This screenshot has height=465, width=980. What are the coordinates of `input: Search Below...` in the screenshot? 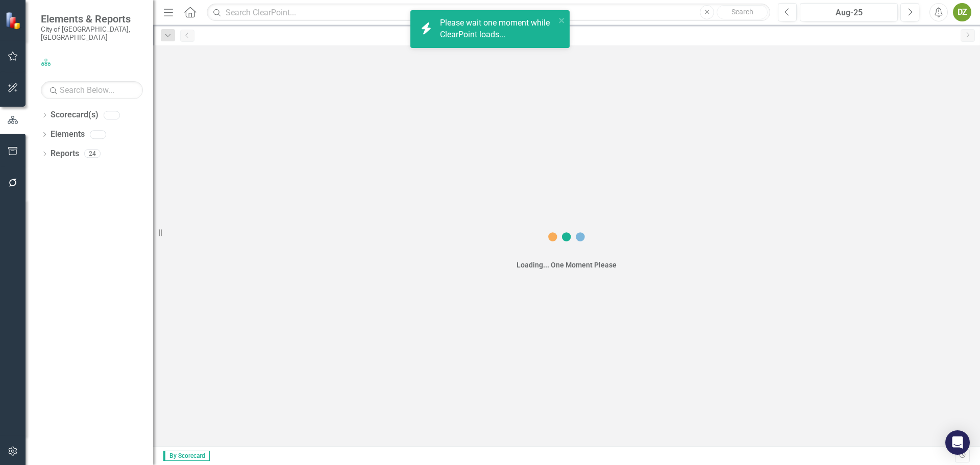 It's located at (92, 90).